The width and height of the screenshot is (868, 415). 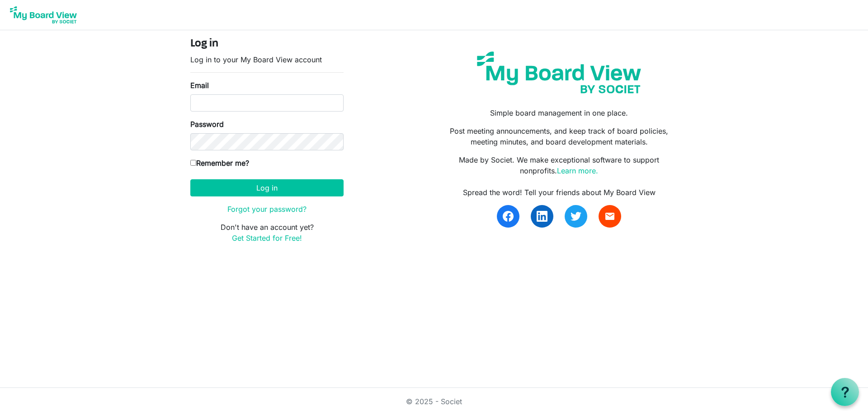 What do you see at coordinates (560, 113) in the screenshot?
I see `p: Simple board management in one place.` at bounding box center [560, 113].